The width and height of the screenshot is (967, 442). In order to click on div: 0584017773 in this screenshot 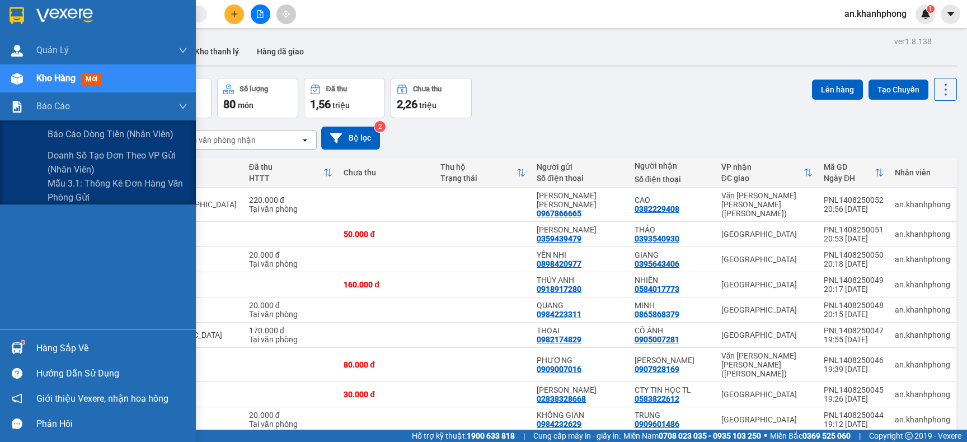, I will do `click(657, 289)`.